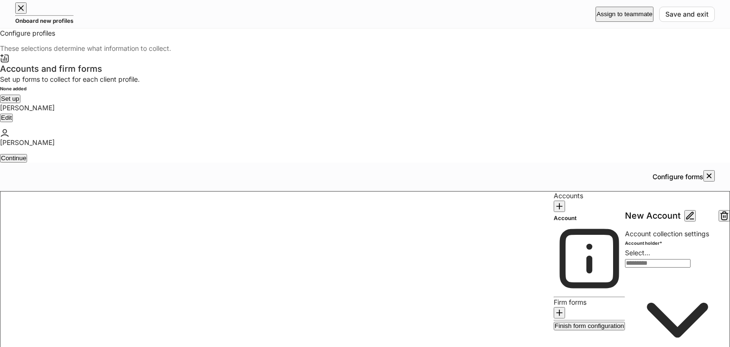 The height and width of the screenshot is (347, 730). Describe the element at coordinates (677, 177) in the screenshot. I see `h5: Configure forms` at that location.